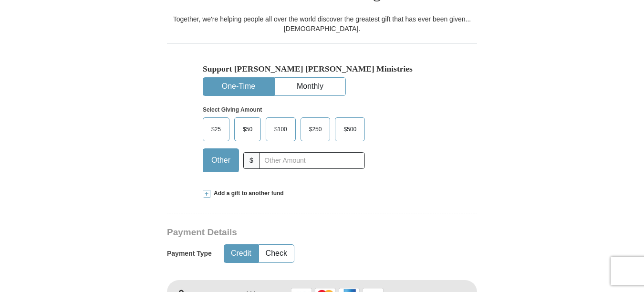 The width and height of the screenshot is (644, 292). I want to click on span: $100, so click(280, 130).